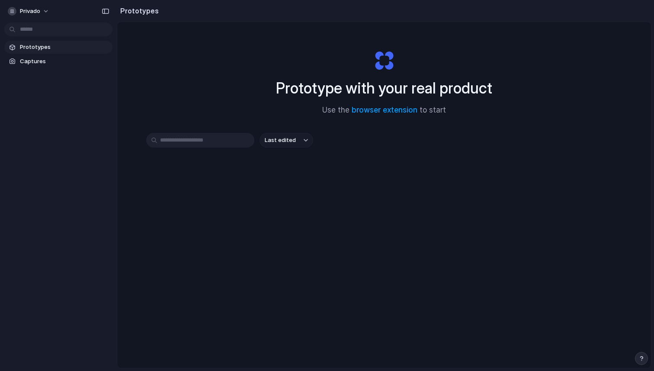  What do you see at coordinates (58, 47) in the screenshot?
I see `a: Prototypes` at bounding box center [58, 47].